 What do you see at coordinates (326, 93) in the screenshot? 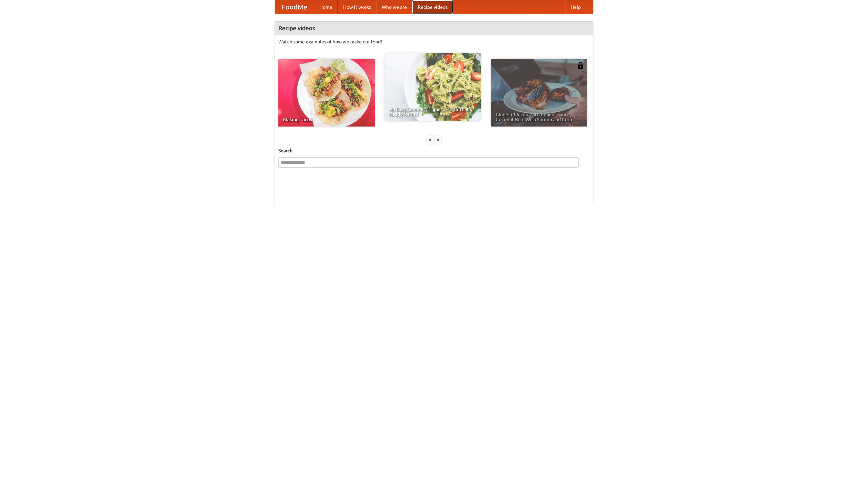
I see `a: Making Tacos` at bounding box center [326, 93].